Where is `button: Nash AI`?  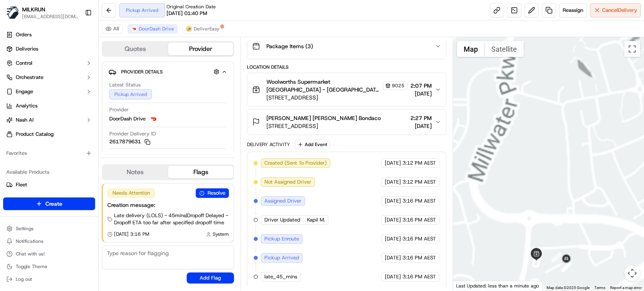 button: Nash AI is located at coordinates (49, 120).